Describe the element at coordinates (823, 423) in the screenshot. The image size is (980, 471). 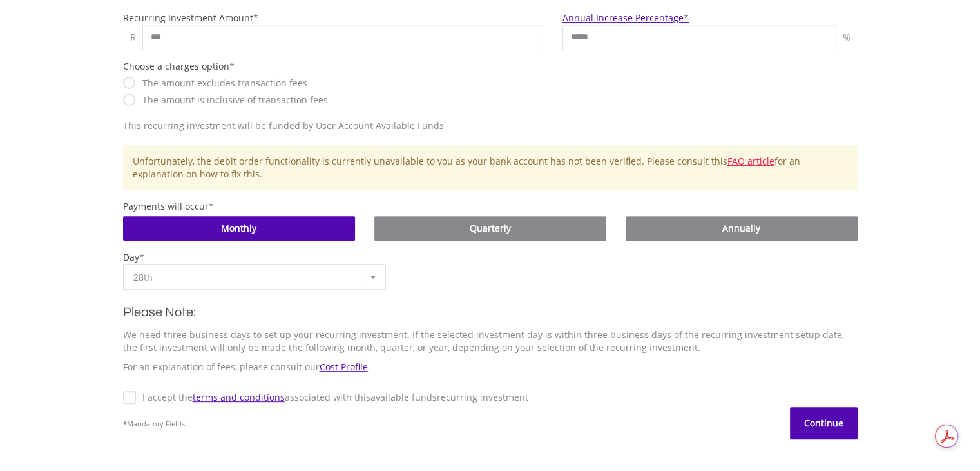
I see `button: Continue` at that location.